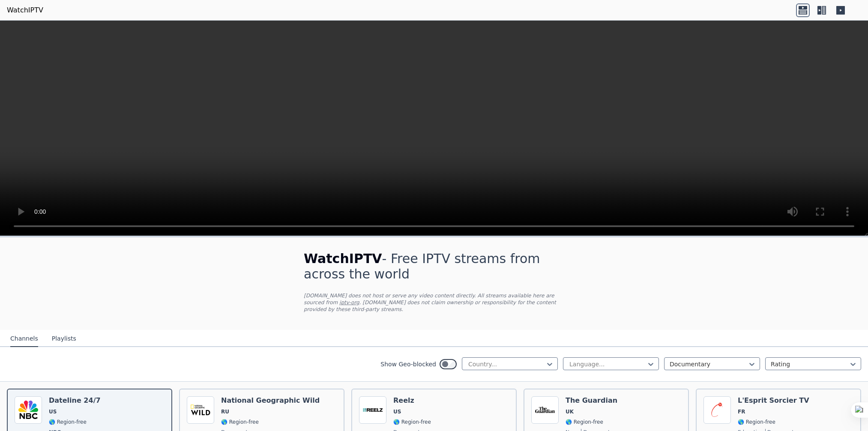  Describe the element at coordinates (28, 410) in the screenshot. I see `img: Dateline 24/7` at that location.